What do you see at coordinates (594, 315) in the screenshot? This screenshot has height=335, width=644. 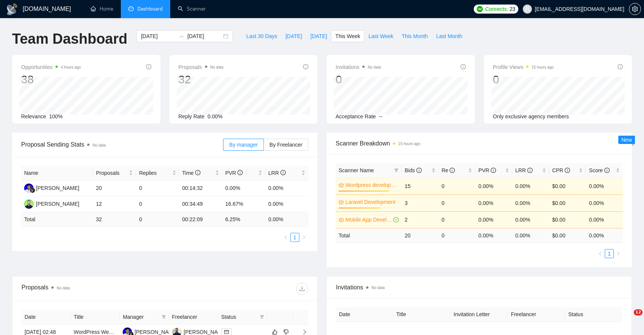 I see `th: Status` at bounding box center [594, 315].